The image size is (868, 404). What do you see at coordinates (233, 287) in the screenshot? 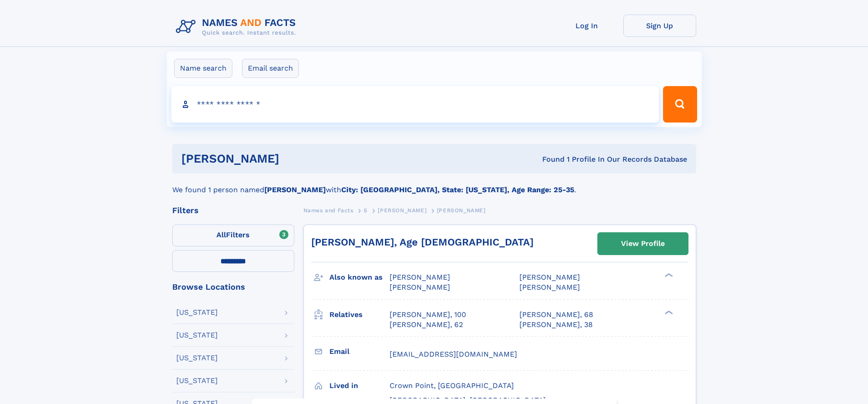
I see `div: Browse Locations` at bounding box center [233, 287].